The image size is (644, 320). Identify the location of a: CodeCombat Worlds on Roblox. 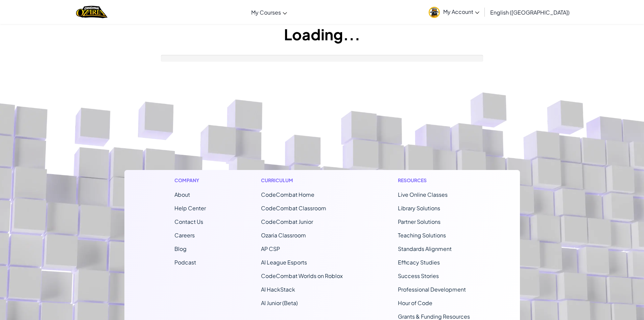
(302, 276).